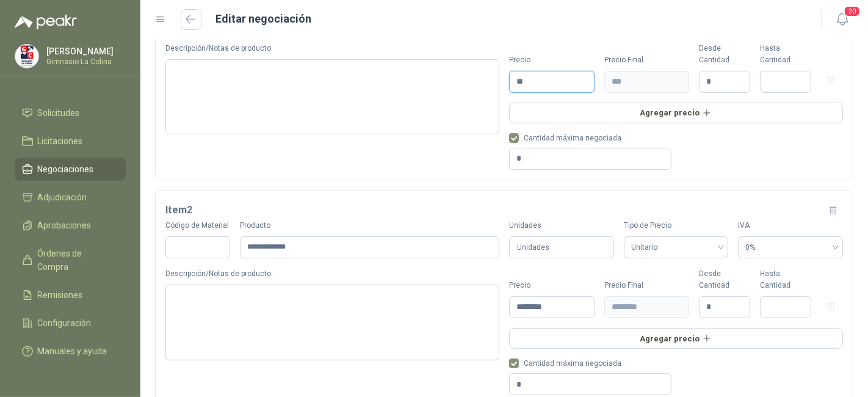  What do you see at coordinates (179, 210) in the screenshot?
I see `h3: Item 2` at bounding box center [179, 210].